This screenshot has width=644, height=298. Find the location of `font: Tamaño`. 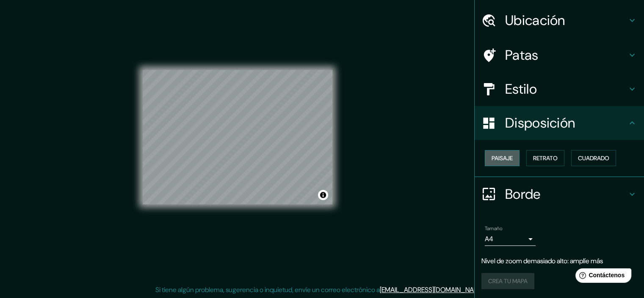

font: Tamaño is located at coordinates (493, 228).